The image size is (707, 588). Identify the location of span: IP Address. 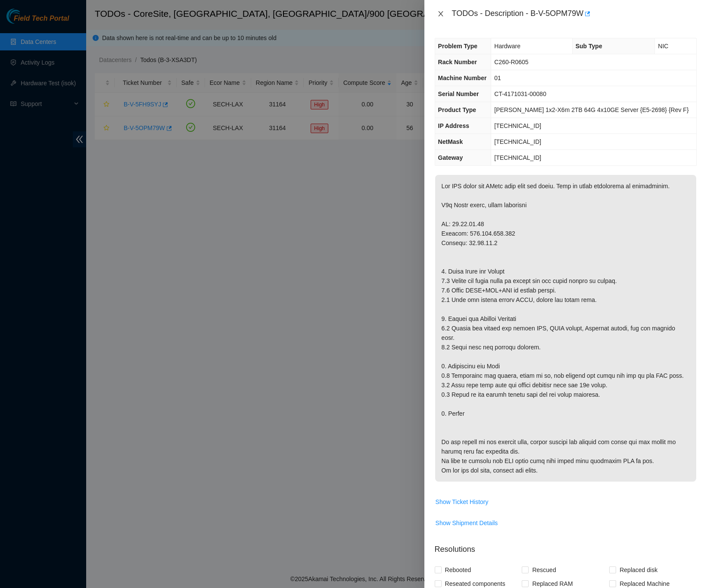
(454, 126).